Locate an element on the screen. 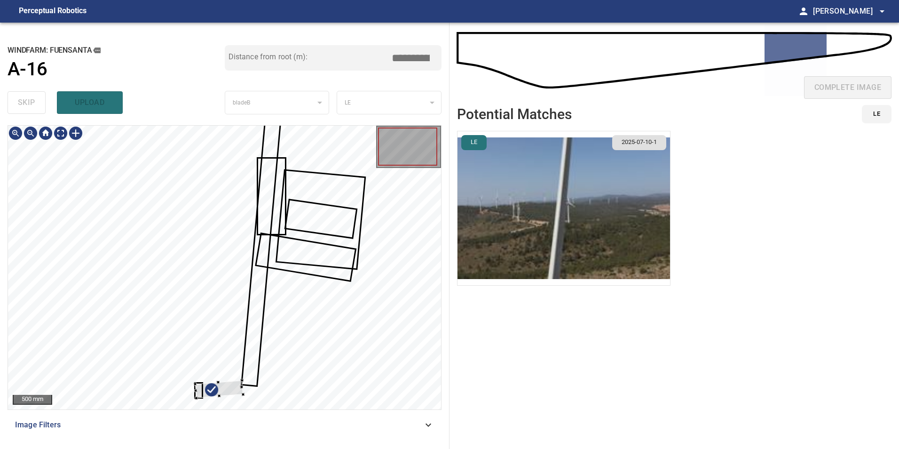 This screenshot has width=899, height=449. div: id is located at coordinates (874, 114).